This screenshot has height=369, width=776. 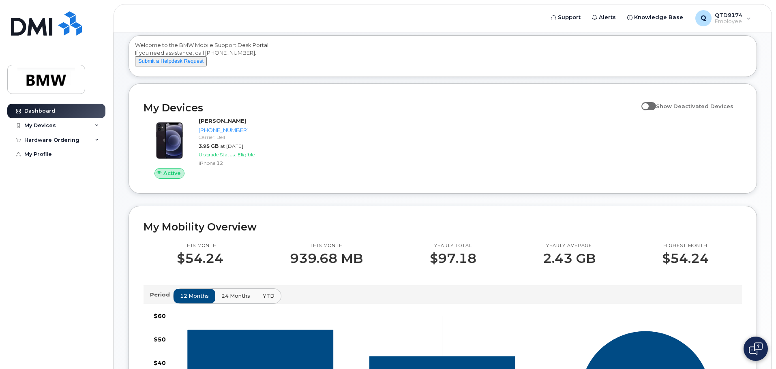 I want to click on img: iPhone_12.jpg, so click(x=169, y=141).